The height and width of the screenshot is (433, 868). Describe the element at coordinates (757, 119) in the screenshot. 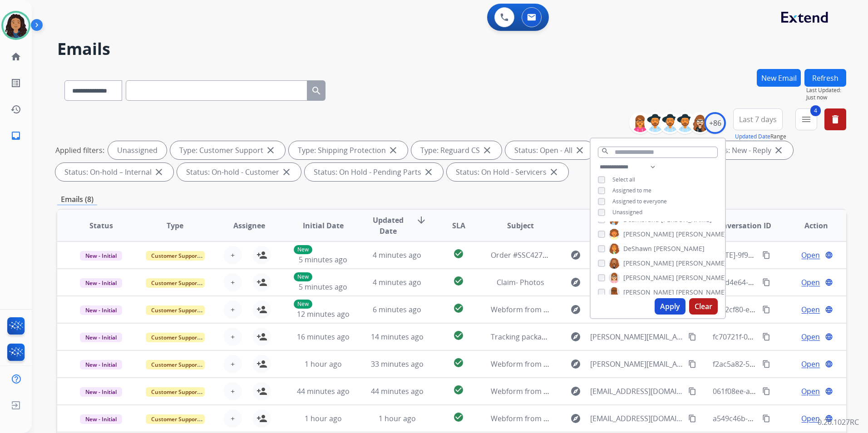

I see `button: Last 7 days` at that location.